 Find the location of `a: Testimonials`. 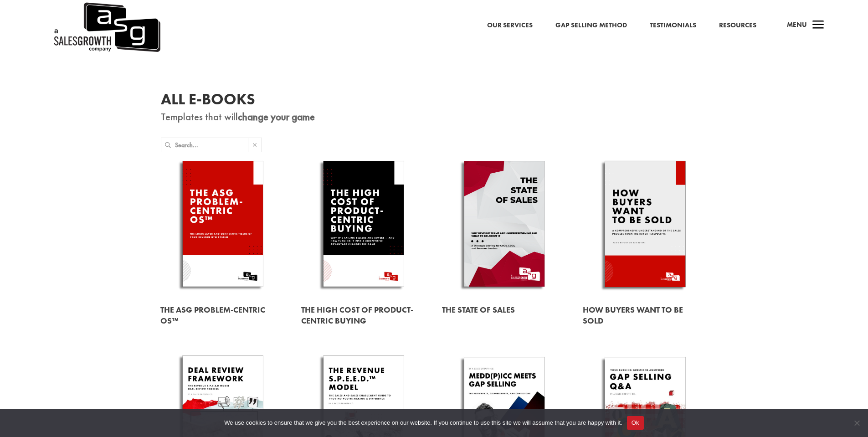

a: Testimonials is located at coordinates (673, 25).